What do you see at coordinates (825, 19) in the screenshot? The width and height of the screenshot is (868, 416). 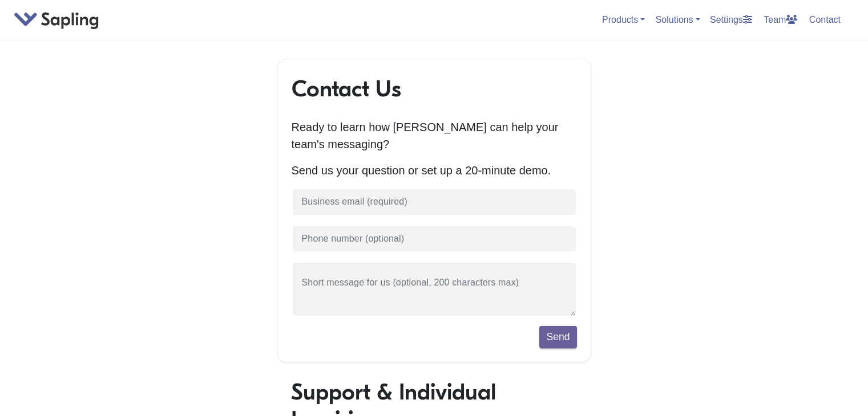 I see `a: Contact` at bounding box center [825, 19].